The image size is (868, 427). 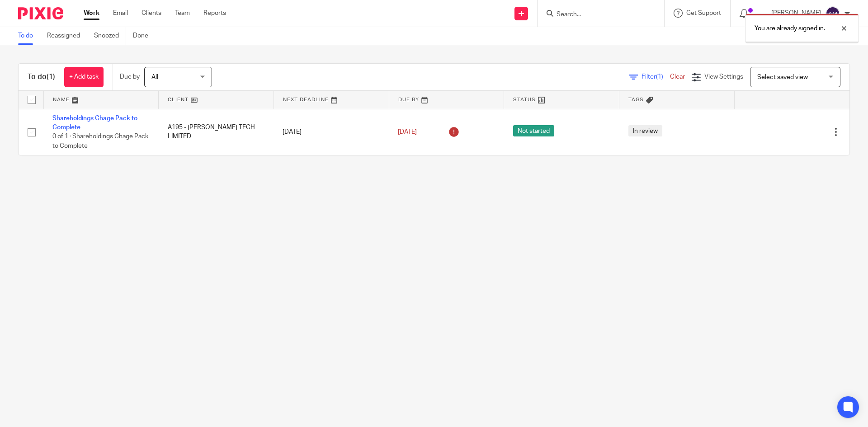 What do you see at coordinates (723, 77) in the screenshot?
I see `span: View Settings` at bounding box center [723, 77].